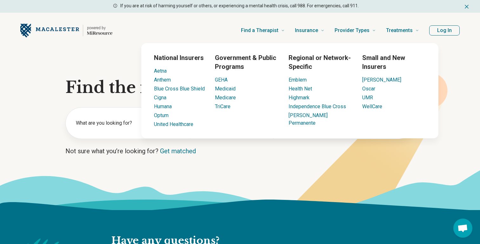  What do you see at coordinates (225, 89) in the screenshot?
I see `a: Medicaid` at bounding box center [225, 89].